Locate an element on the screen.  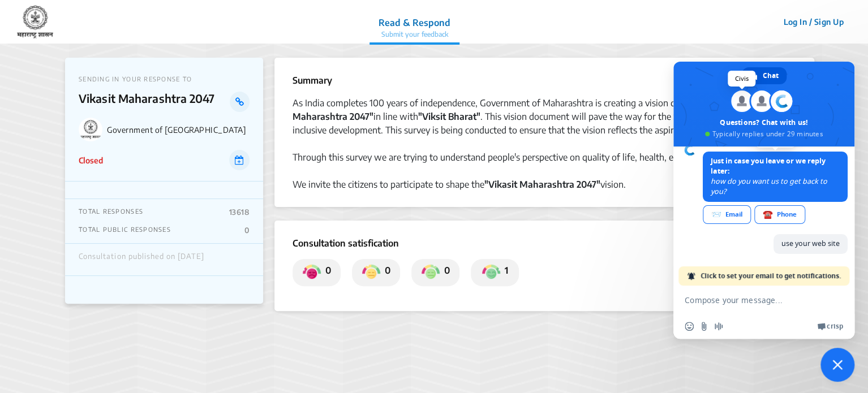
p: Submit your feedback is located at coordinates (414, 34).